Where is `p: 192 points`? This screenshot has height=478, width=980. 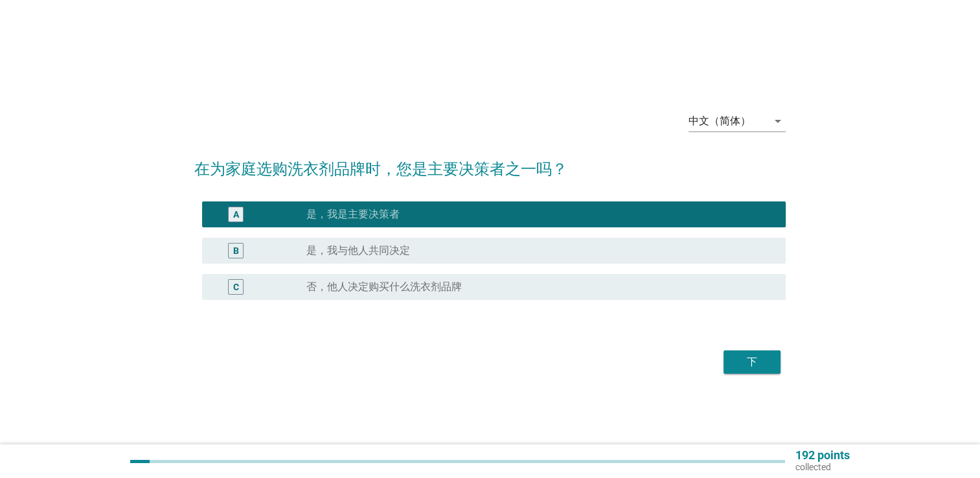
p: 192 points is located at coordinates (822, 455).